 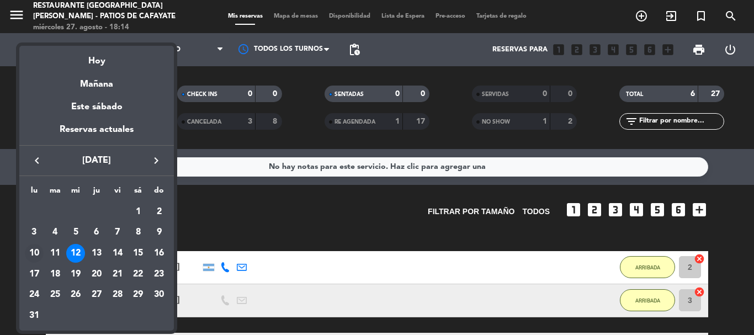 What do you see at coordinates (34, 316) in the screenshot?
I see `div: 31` at bounding box center [34, 316].